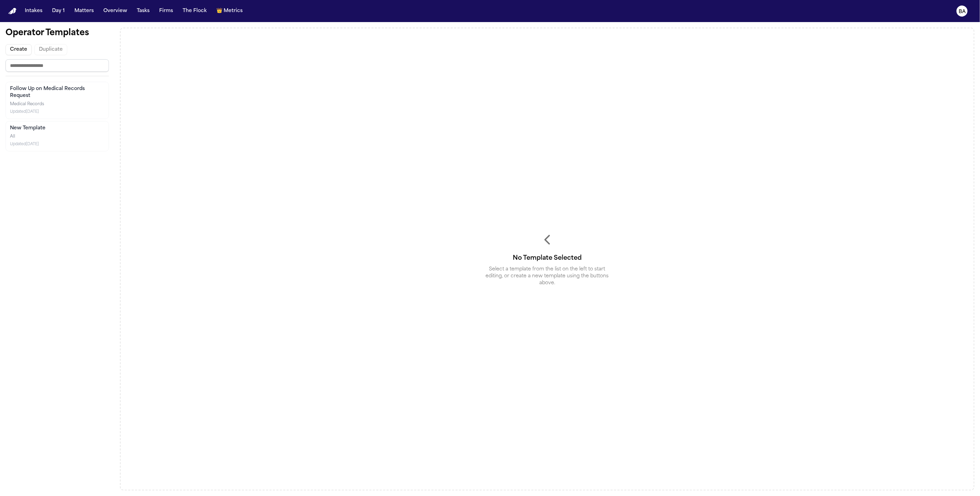 This screenshot has height=496, width=980. What do you see at coordinates (194, 11) in the screenshot?
I see `button: The Flock` at bounding box center [194, 11].